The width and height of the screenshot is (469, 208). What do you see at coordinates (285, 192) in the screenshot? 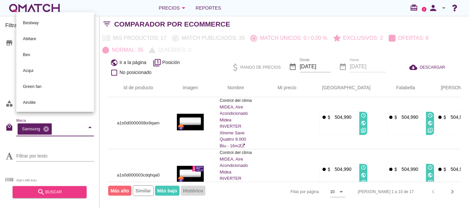
I see `div: Filas por página` at bounding box center [285, 192].